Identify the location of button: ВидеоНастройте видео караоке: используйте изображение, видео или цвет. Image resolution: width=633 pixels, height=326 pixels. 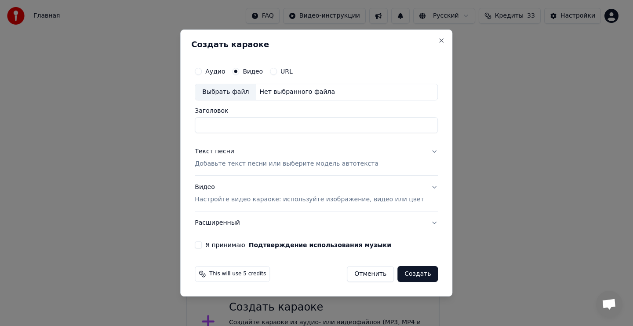
(316, 193).